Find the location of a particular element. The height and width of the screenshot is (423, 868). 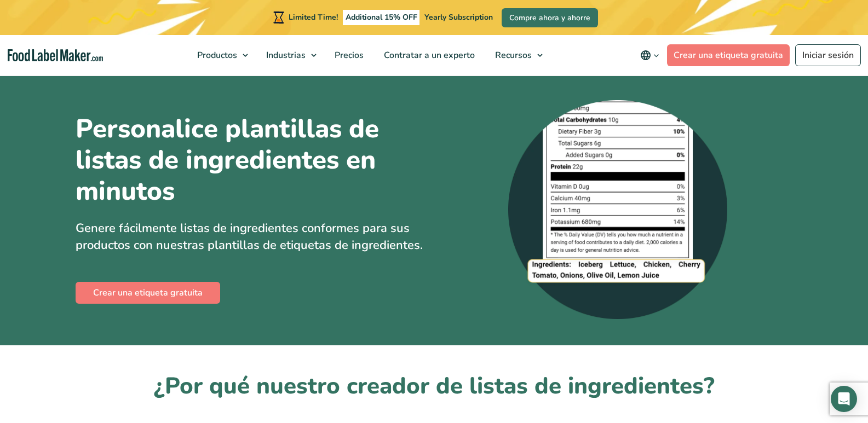

span: Industrias is located at coordinates (285, 55).